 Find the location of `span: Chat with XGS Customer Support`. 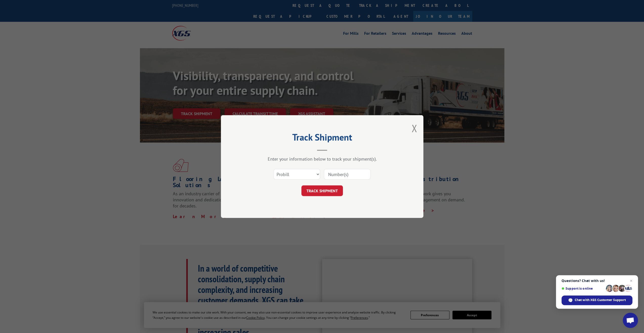

span: Chat with XGS Customer Support is located at coordinates (600, 300).